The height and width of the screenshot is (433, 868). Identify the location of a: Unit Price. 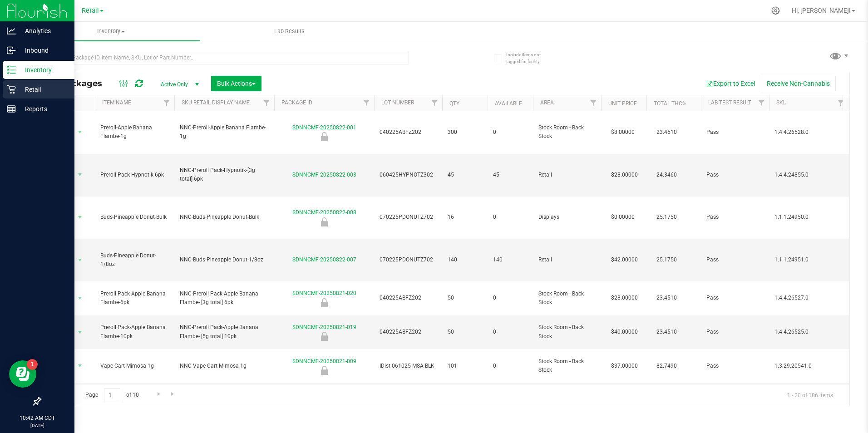
(622, 104).